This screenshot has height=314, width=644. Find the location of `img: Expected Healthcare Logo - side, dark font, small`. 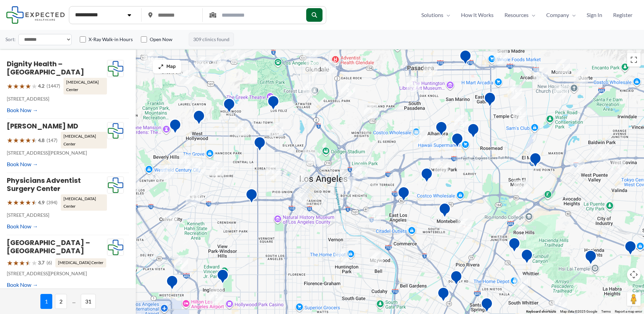

img: Expected Healthcare Logo - side, dark font, small is located at coordinates (35, 14).